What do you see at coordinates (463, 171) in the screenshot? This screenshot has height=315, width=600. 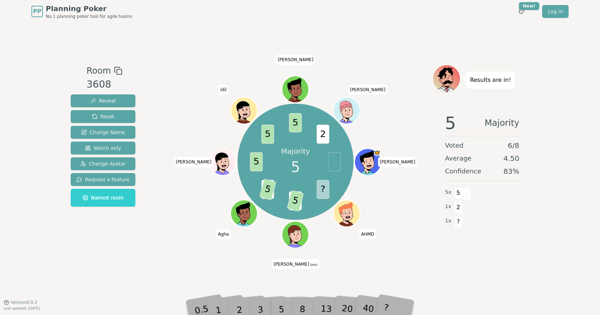 I see `span: Confidence` at bounding box center [463, 171].